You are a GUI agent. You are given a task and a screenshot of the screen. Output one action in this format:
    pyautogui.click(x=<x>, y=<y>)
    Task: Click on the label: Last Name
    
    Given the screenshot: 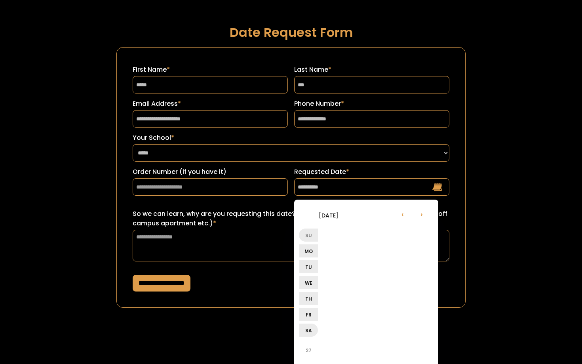 What is the action you would take?
    pyautogui.click(x=372, y=70)
    